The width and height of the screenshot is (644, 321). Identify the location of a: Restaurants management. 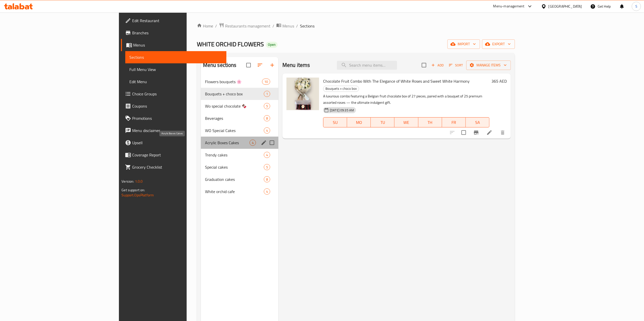
(245, 26).